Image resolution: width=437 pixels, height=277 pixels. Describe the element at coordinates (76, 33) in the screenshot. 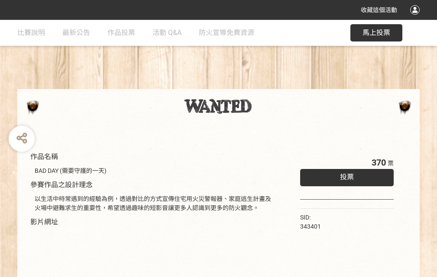

I see `a: 最新公告` at that location.